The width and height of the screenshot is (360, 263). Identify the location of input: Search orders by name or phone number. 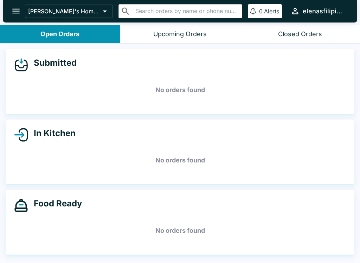
(186, 11).